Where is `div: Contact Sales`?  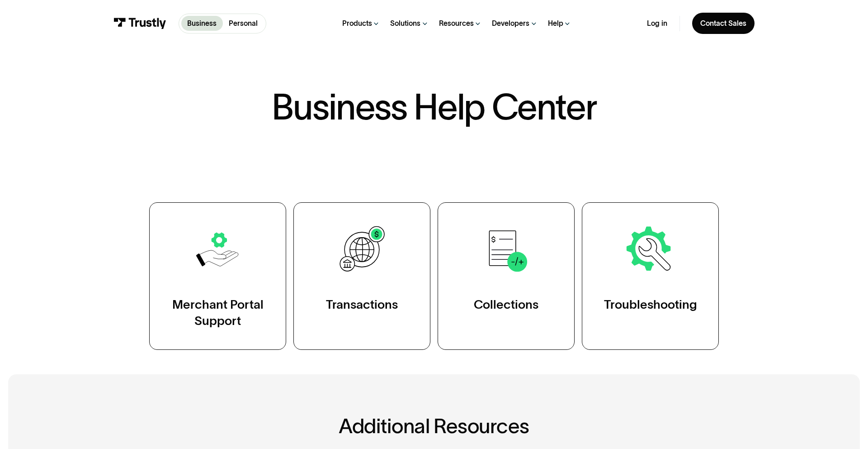
div: Contact Sales is located at coordinates (723, 23).